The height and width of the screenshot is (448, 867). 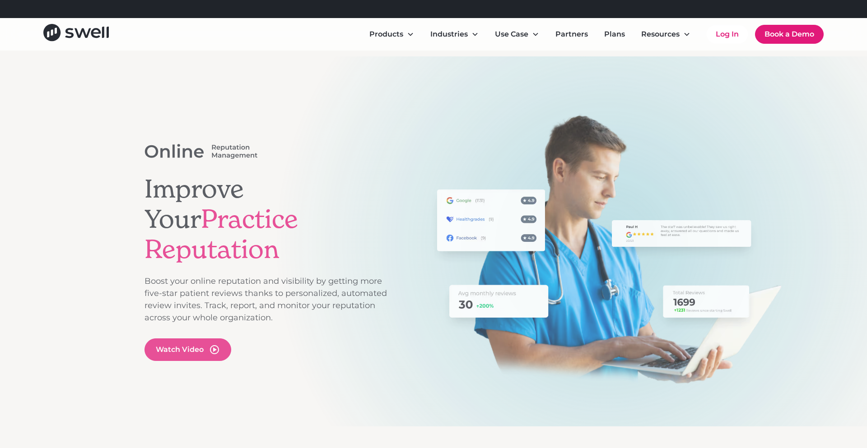 What do you see at coordinates (180, 350) in the screenshot?
I see `div: Watch Video` at bounding box center [180, 350].